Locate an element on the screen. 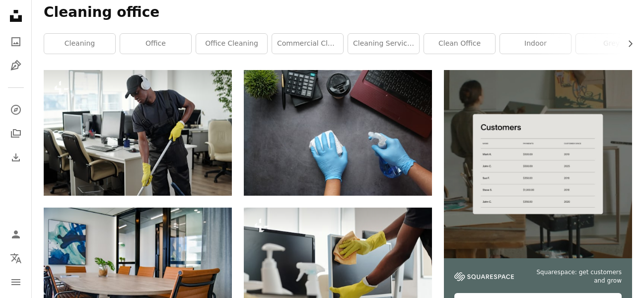 Image resolution: width=644 pixels, height=298 pixels. img: file-1747939142011-51e5cc87e3c9 is located at coordinates (485, 276).